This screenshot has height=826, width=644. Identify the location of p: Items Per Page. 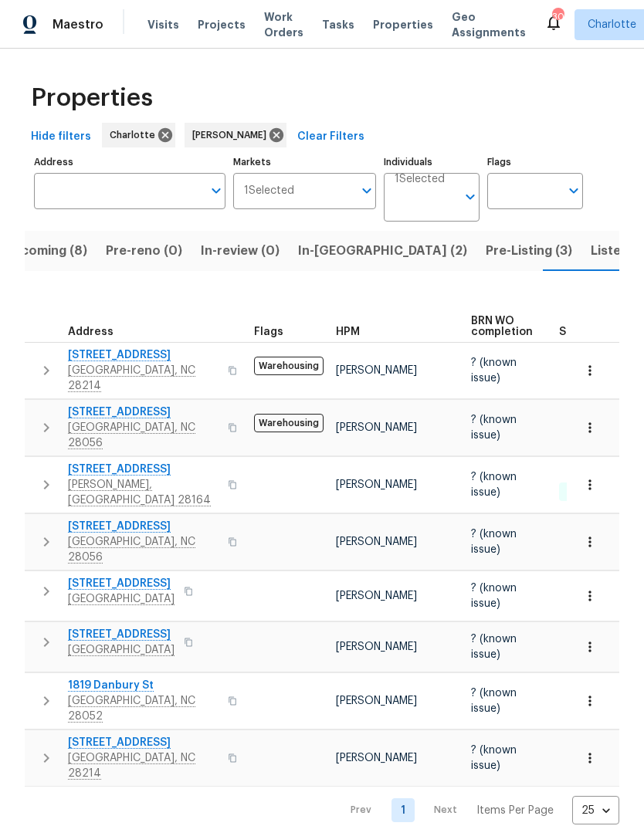
(516, 810).